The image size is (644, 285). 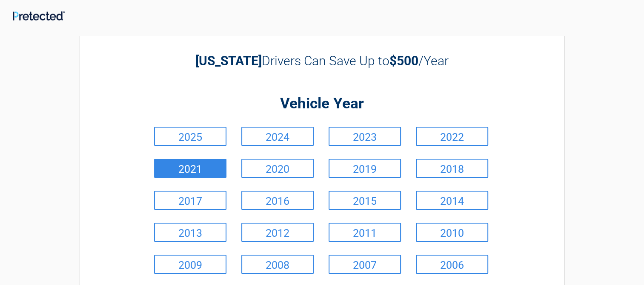 What do you see at coordinates (277, 200) in the screenshot?
I see `a: 2016` at bounding box center [277, 200].